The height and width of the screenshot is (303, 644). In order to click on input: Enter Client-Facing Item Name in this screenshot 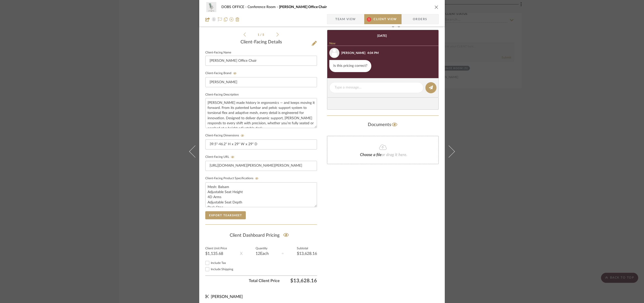, I will do `click(261, 60)`.